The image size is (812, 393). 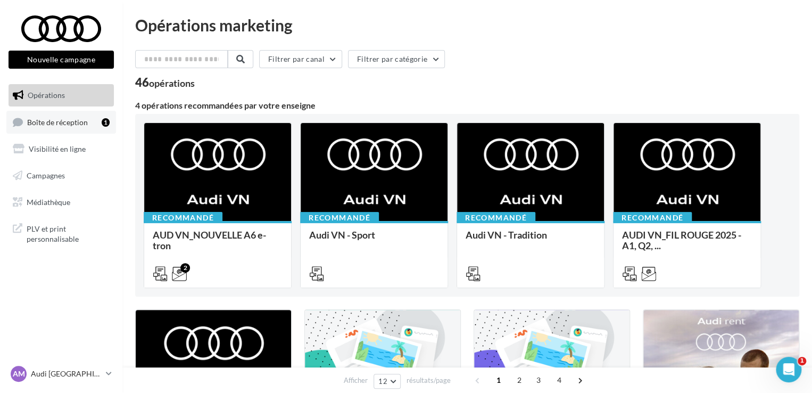 I want to click on span: Campagnes, so click(x=46, y=175).